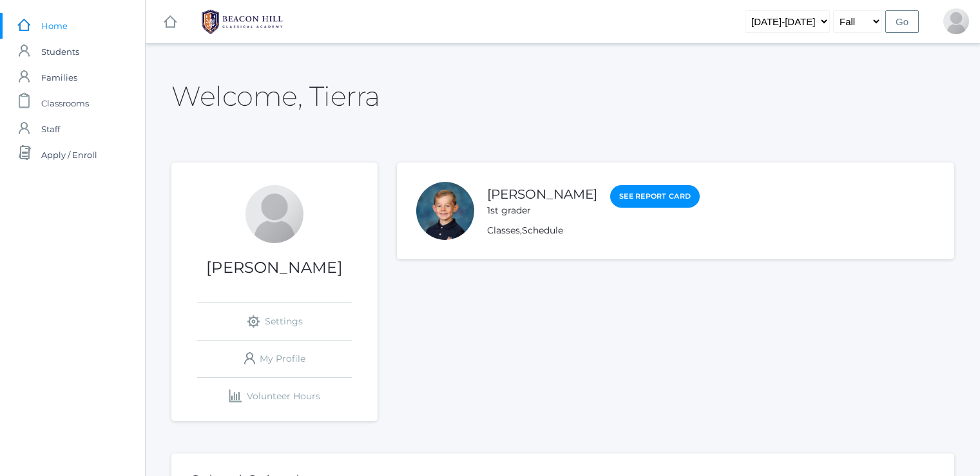 Image resolution: width=980 pixels, height=476 pixels. Describe the element at coordinates (69, 155) in the screenshot. I see `span: Apply / Enroll` at that location.